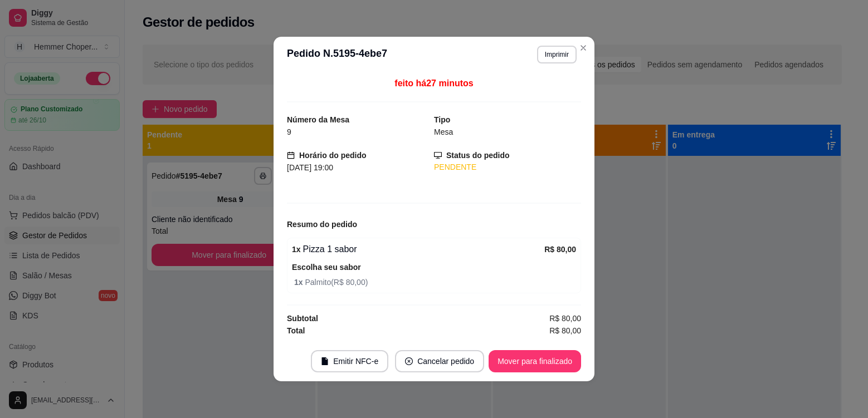 This screenshot has width=868, height=418. I want to click on strong: Tipo, so click(442, 120).